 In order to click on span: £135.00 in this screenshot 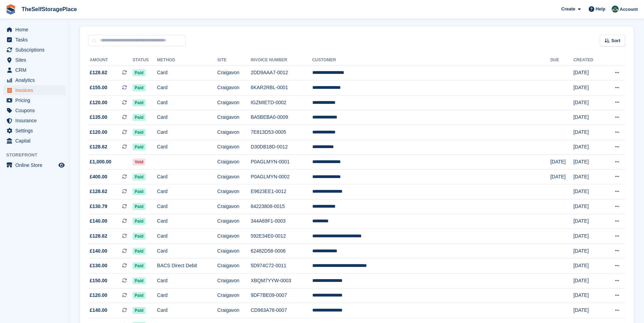, I will do `click(99, 117)`.